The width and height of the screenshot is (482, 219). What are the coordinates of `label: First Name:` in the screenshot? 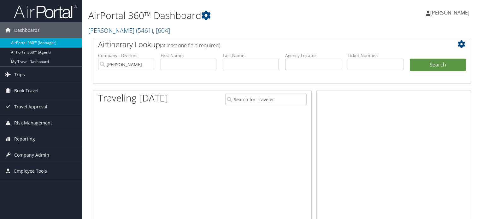 It's located at (189, 56).